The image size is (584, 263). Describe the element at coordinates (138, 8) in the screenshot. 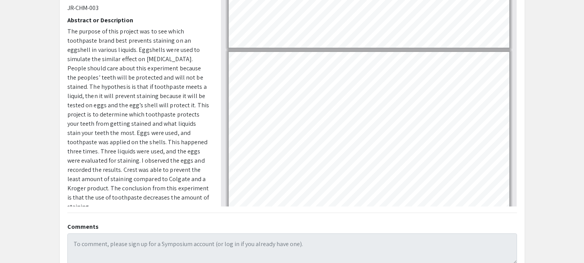

I see `p: JR-CHM-003` at that location.